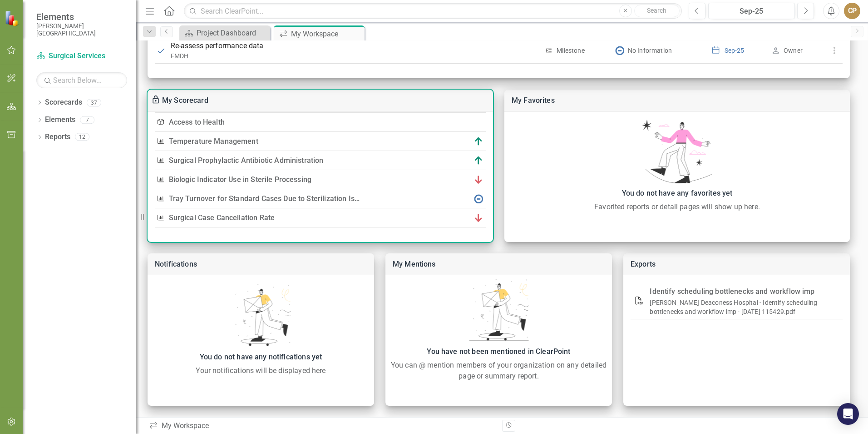 This screenshot has width=868, height=434. I want to click on img: ClearPoint Strategy, so click(12, 18).